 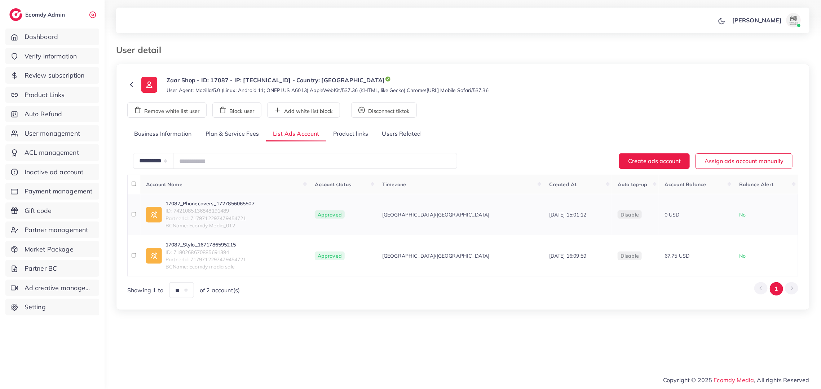 I want to click on a: Product Links, so click(x=52, y=95).